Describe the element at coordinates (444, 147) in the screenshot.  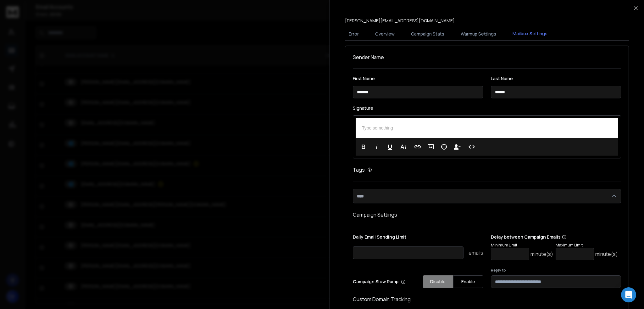
I see `button: Emoticons` at that location.